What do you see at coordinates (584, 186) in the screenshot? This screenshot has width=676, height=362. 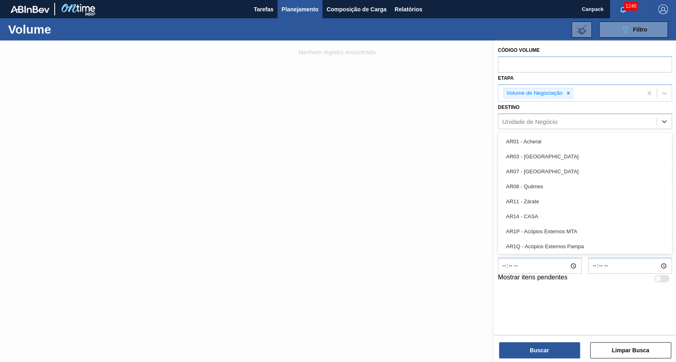 I see `div: AR08 - Quilmes` at bounding box center [584, 186].